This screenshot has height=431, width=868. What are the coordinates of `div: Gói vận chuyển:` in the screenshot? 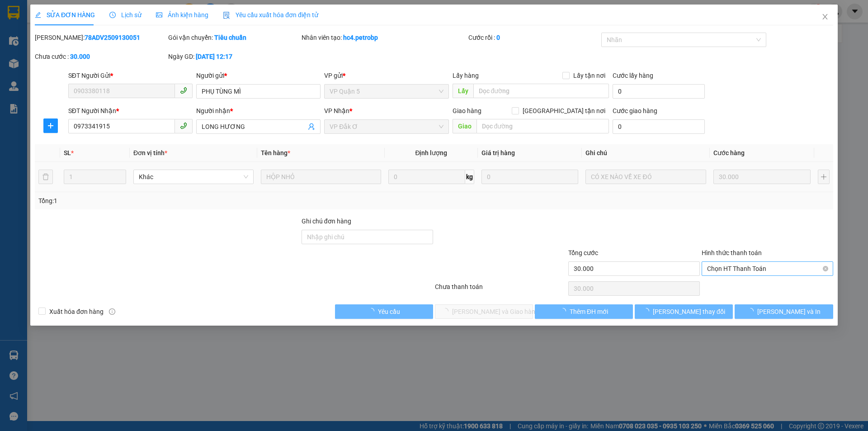 It's located at (234, 38).